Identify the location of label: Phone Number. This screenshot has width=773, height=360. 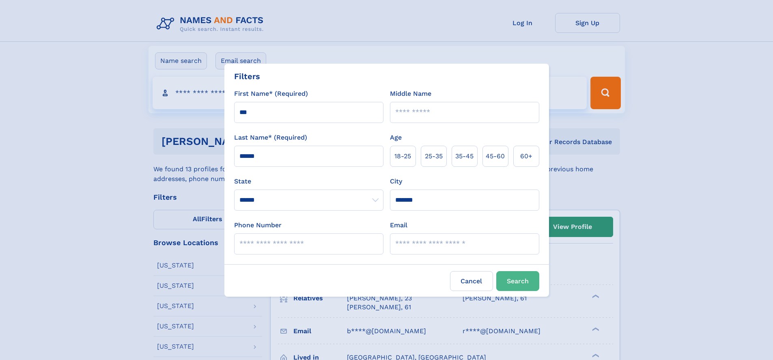
(258, 225).